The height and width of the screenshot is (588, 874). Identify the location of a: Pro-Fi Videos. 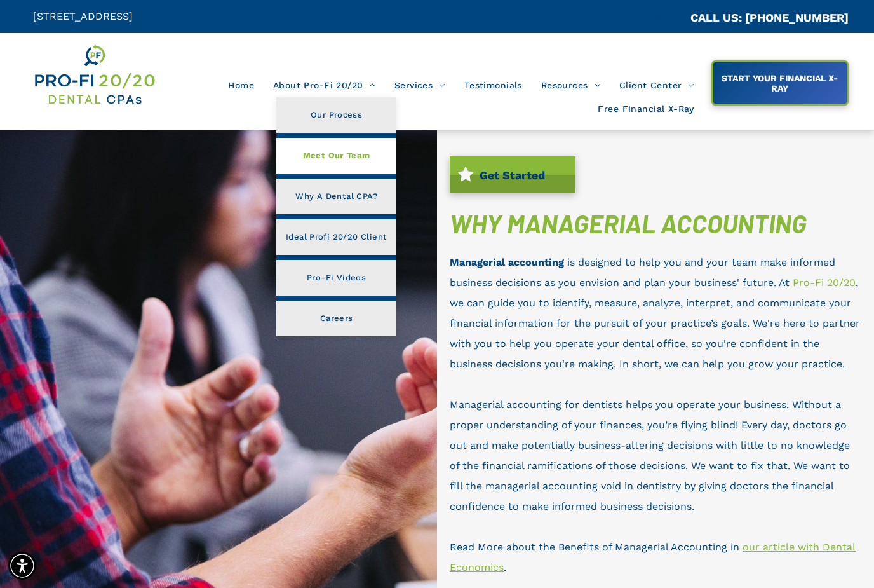
(336, 277).